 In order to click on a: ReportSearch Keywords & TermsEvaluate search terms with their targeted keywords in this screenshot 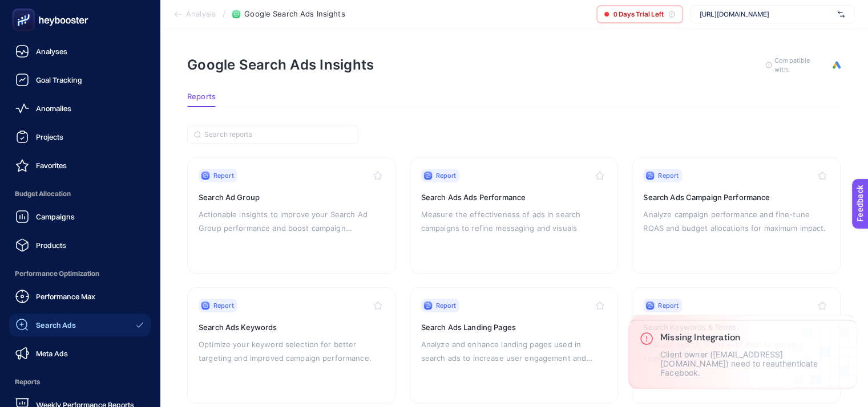, I will do `click(736, 345)`.